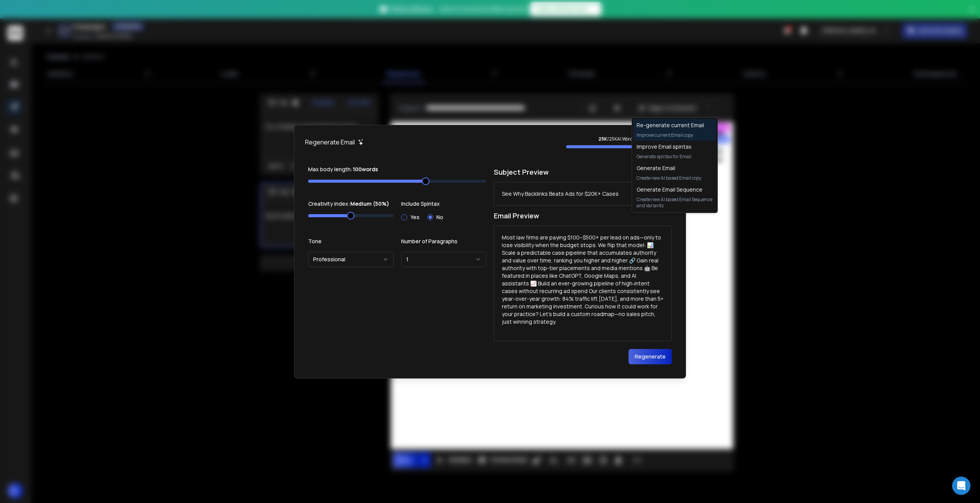  Describe the element at coordinates (397, 169) in the screenshot. I see `label: Max body length:` at that location.